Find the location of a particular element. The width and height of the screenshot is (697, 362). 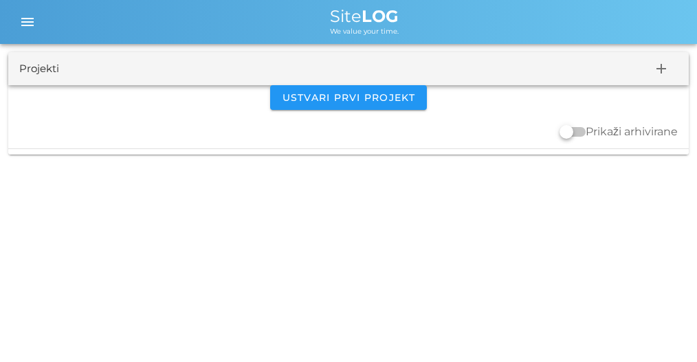

span: Ustvari prvi projekt is located at coordinates (348, 98).